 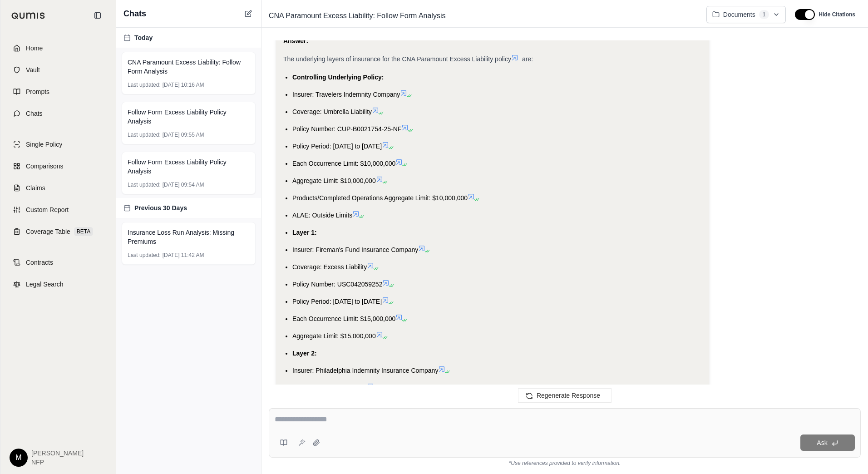 What do you see at coordinates (47, 210) in the screenshot?
I see `span: Custom Report` at bounding box center [47, 210].